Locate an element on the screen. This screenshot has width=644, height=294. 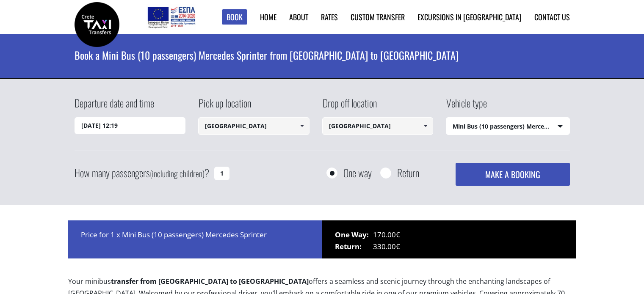
div: Price for 1 x Mini Bus (10 passengers) Mercedes Sprinter is located at coordinates (195, 239).